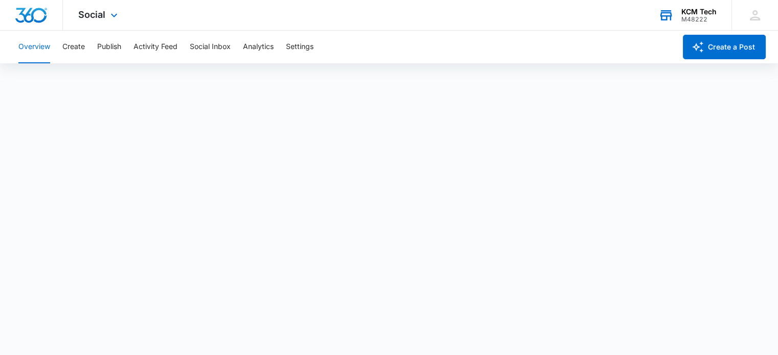 The width and height of the screenshot is (778, 355). I want to click on div: account id, so click(699, 19).